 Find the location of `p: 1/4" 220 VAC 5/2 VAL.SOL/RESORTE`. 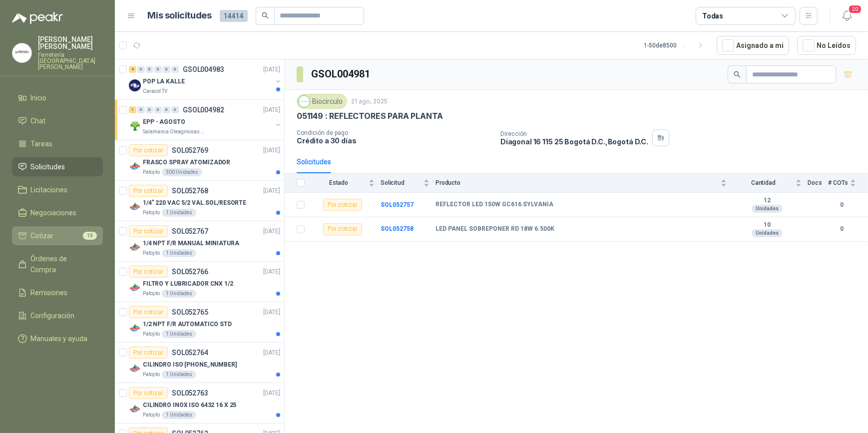

p: 1/4" 220 VAC 5/2 VAL.SOL/RESORTE is located at coordinates (194, 203).